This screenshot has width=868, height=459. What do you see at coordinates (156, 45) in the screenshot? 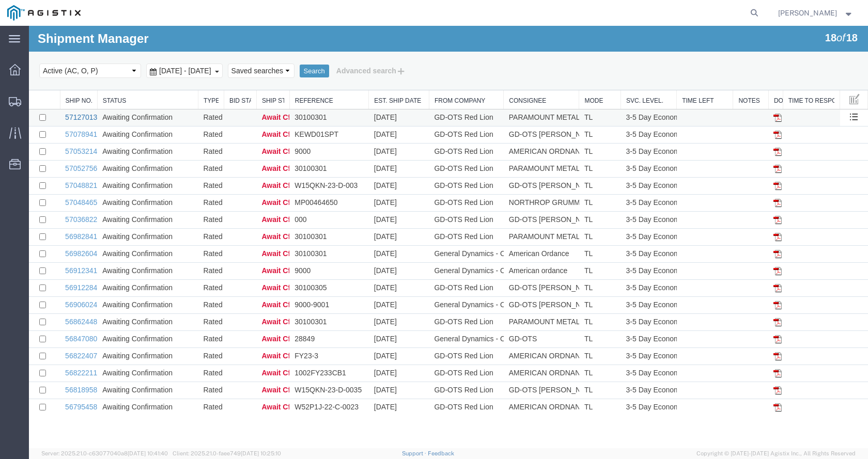
I see `span: Sep 15th 2025 - Oct 15th 2025` at bounding box center [156, 45].